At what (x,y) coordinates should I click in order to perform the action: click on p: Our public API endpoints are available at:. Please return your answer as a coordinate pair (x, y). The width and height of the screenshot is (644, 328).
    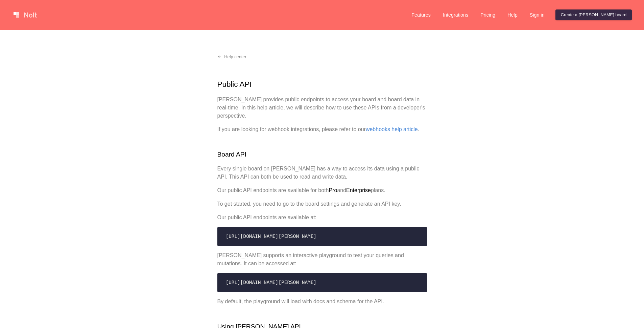
    Looking at the image, I should click on (322, 217).